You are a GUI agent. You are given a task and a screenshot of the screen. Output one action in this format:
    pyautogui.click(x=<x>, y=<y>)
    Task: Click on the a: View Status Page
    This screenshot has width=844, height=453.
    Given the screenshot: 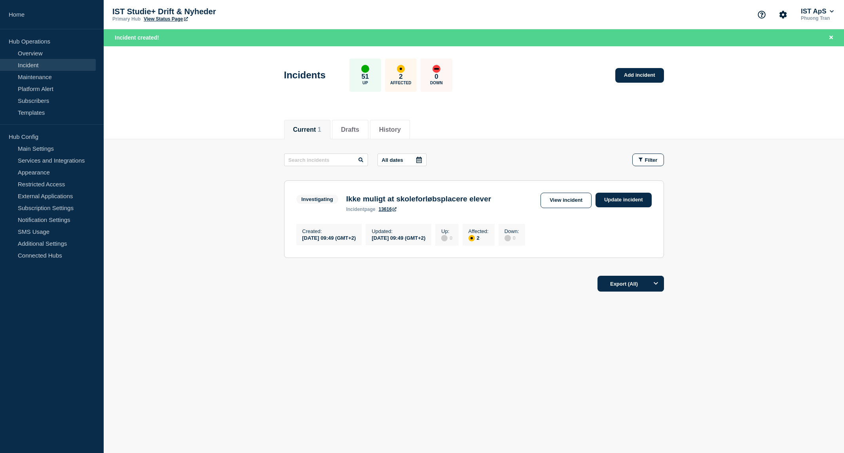 What is the action you would take?
    pyautogui.click(x=165, y=19)
    